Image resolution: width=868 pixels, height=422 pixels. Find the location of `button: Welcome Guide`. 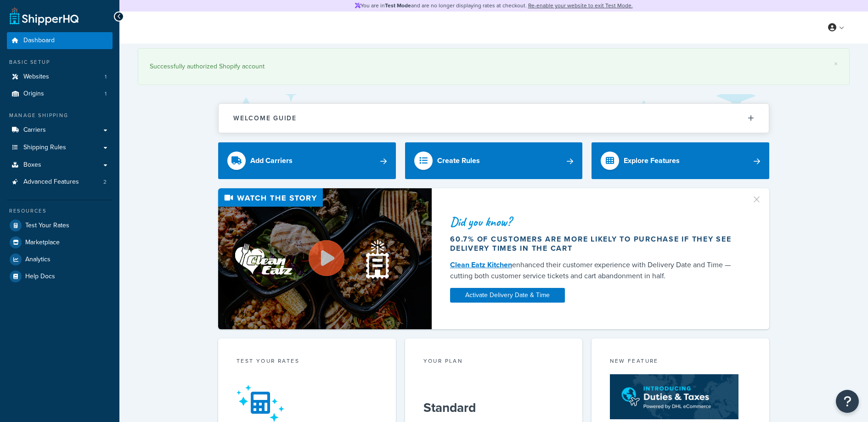

button: Welcome Guide is located at coordinates (493, 118).